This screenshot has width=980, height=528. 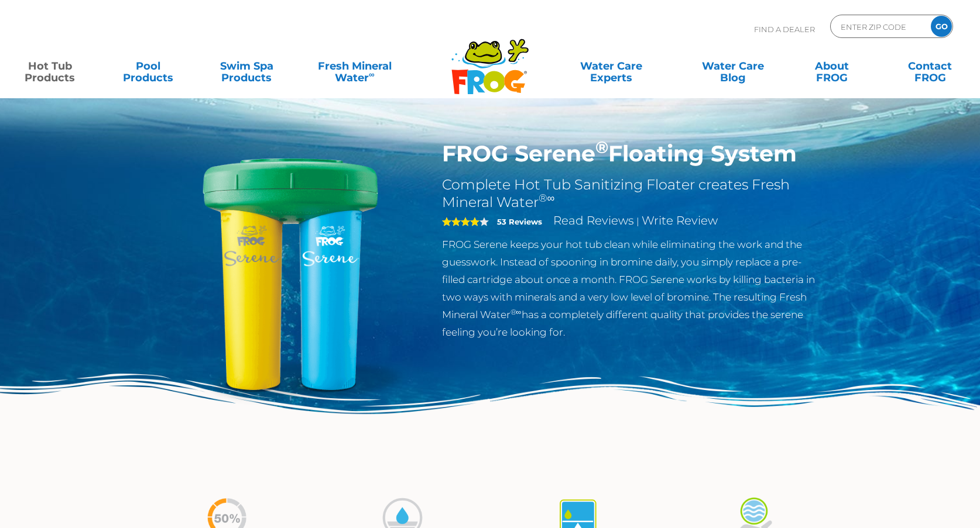 I want to click on h1: FROG Serene Floating System, so click(x=632, y=154).